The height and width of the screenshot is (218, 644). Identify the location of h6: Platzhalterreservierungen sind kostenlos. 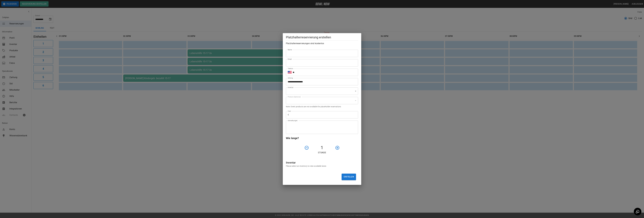
(322, 44).